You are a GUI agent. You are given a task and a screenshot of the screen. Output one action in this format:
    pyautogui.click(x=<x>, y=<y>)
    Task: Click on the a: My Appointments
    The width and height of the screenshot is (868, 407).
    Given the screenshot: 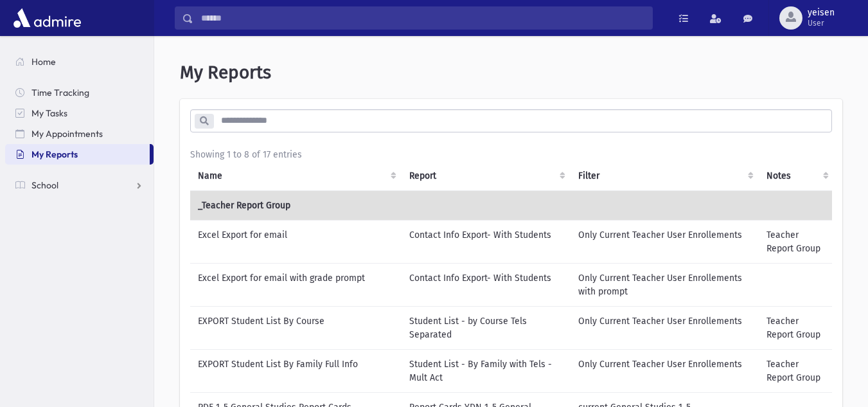 What is the action you would take?
    pyautogui.click(x=79, y=134)
    